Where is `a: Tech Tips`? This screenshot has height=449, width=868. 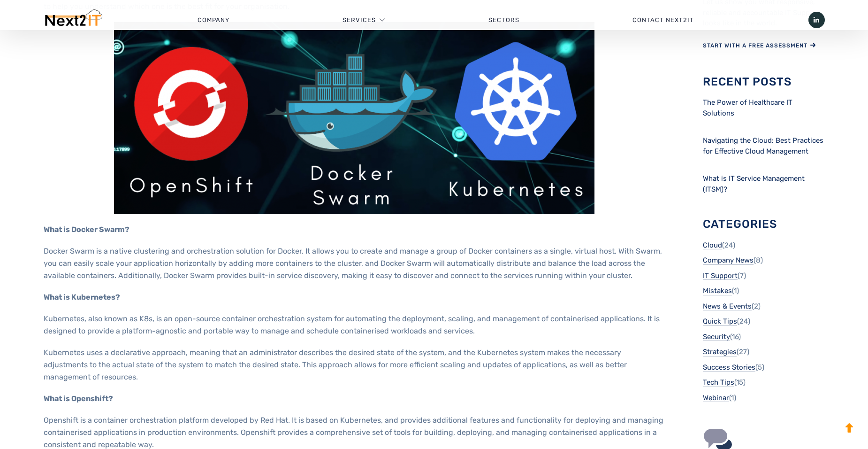
a: Tech Tips is located at coordinates (718, 382).